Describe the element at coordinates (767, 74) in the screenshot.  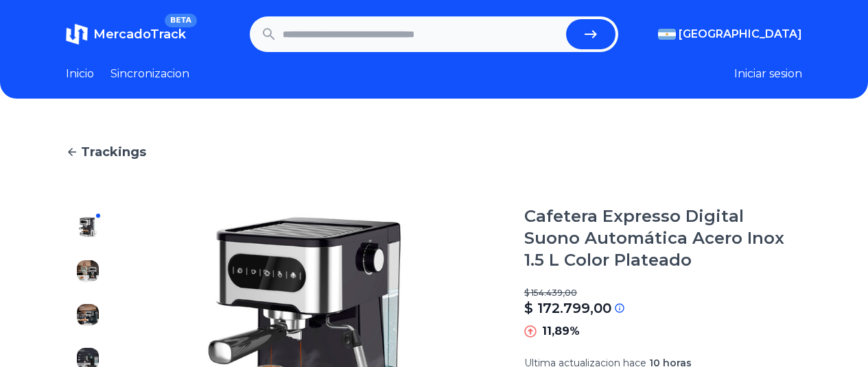
I see `button: Iniciar sesion` at that location.